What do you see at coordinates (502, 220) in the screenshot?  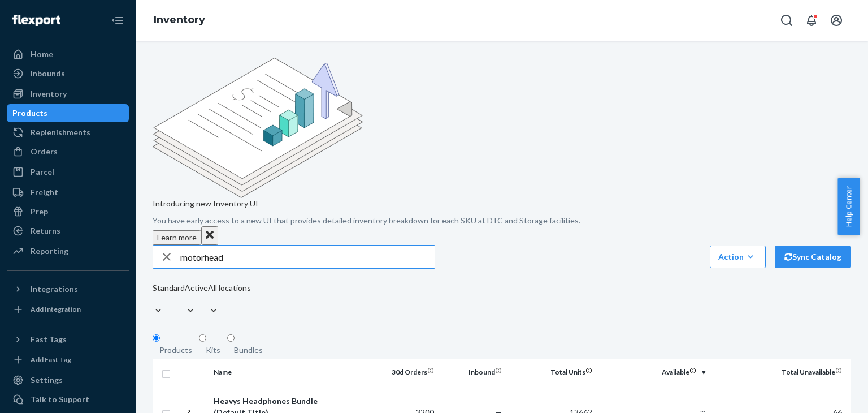 I see `p: You have early access to a new UI that provides detailed inventory breakdown for each SKU at DTC ...` at bounding box center [502, 220].